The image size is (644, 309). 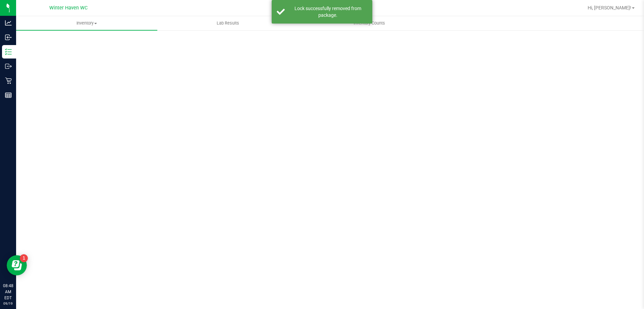 I want to click on span: Inventory, so click(x=86, y=23).